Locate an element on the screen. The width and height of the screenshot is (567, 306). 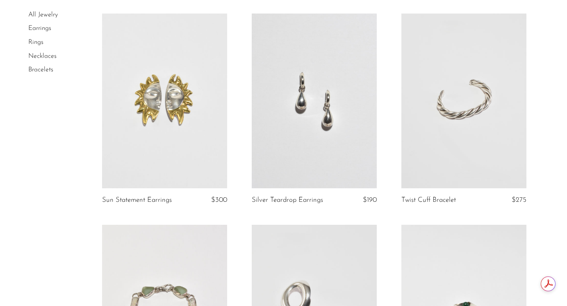
a: Necklaces is located at coordinates (42, 56).